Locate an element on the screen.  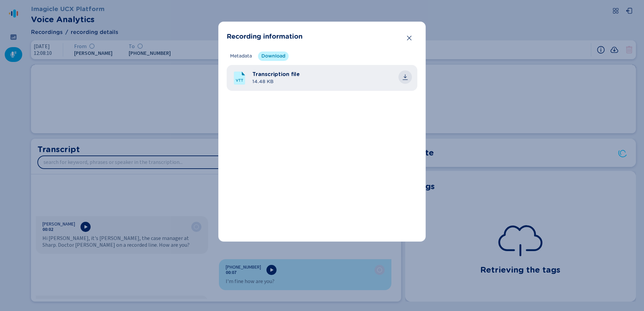
button: Close is located at coordinates (409, 38).